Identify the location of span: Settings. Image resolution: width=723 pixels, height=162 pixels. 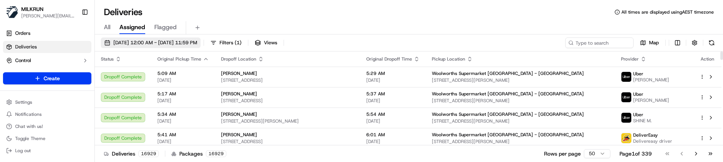
(24, 102).